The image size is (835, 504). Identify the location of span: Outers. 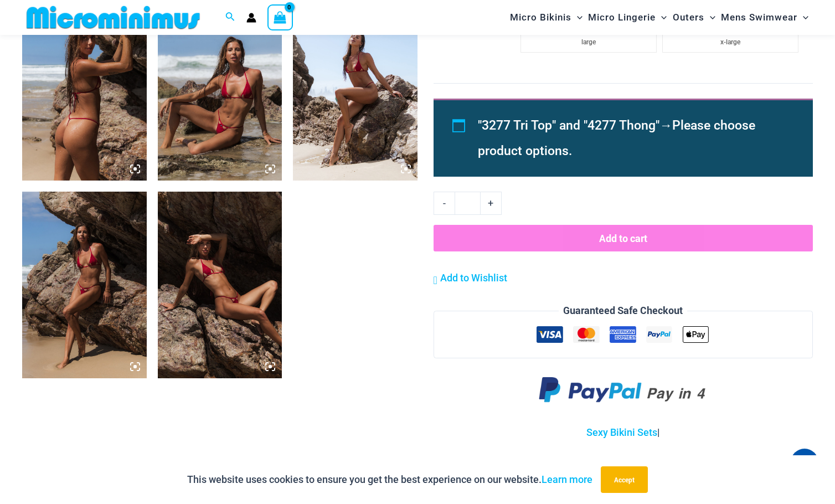
(688, 17).